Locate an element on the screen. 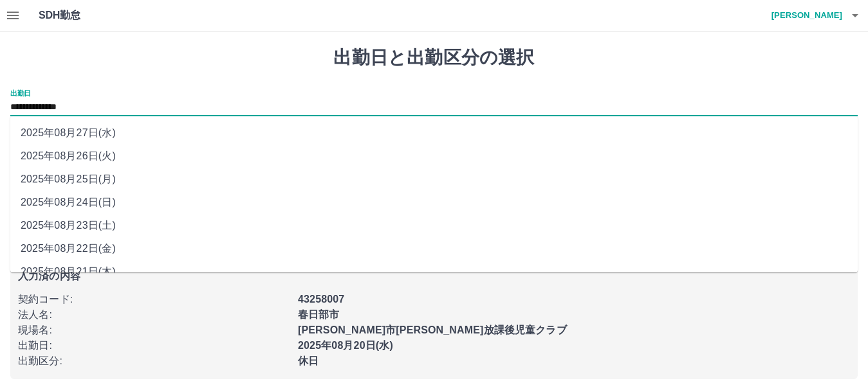 The width and height of the screenshot is (868, 390). li: 2025年08月26日(火) is located at coordinates (434, 157).